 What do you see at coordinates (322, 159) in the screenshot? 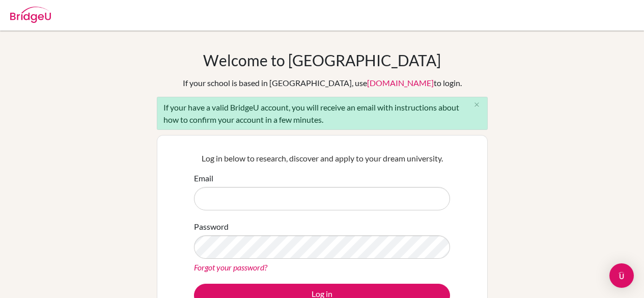
I see `p: Log in below to research, discover and apply to your dream university.` at bounding box center [322, 159].